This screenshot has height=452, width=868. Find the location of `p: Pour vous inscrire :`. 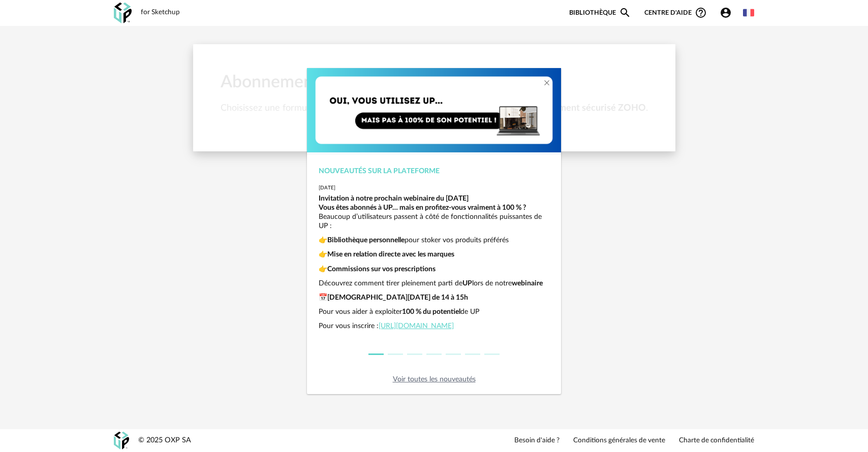

p: Pour vous inscrire : is located at coordinates (434, 326).